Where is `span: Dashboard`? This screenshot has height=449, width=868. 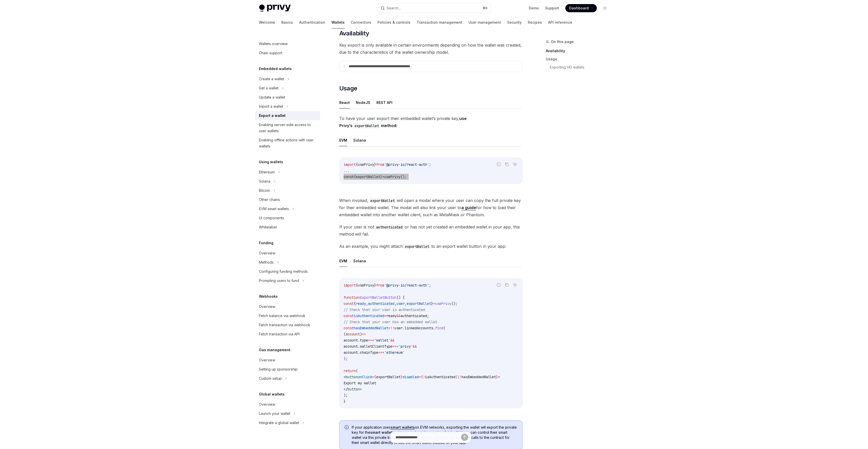
span: Dashboard is located at coordinates (579, 8).